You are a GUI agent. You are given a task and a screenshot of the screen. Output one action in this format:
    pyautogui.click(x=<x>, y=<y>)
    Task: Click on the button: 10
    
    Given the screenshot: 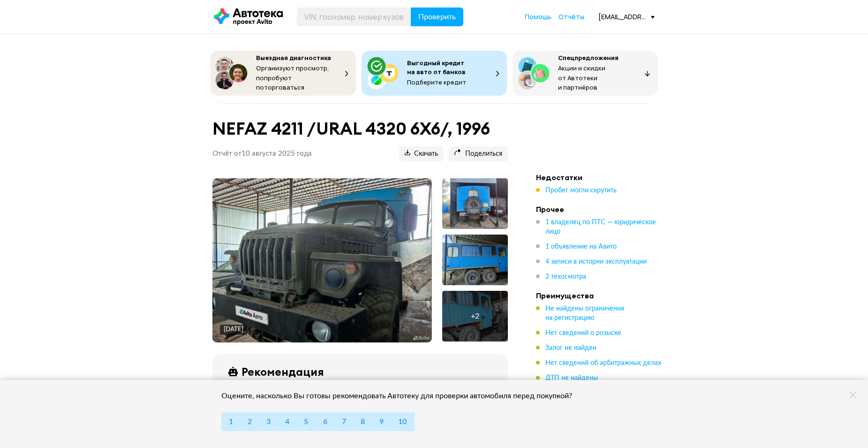 What is the action you would take?
    pyautogui.click(x=402, y=422)
    